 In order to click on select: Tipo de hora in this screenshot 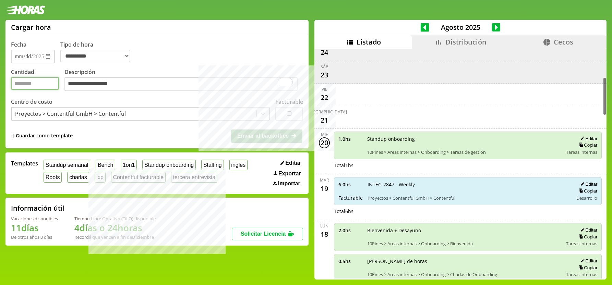, I will do `click(95, 56)`.